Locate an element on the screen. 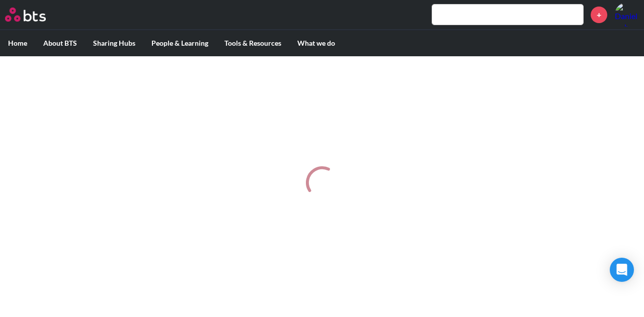 This screenshot has height=317, width=644. img: Daniel Calvo is located at coordinates (627, 14).